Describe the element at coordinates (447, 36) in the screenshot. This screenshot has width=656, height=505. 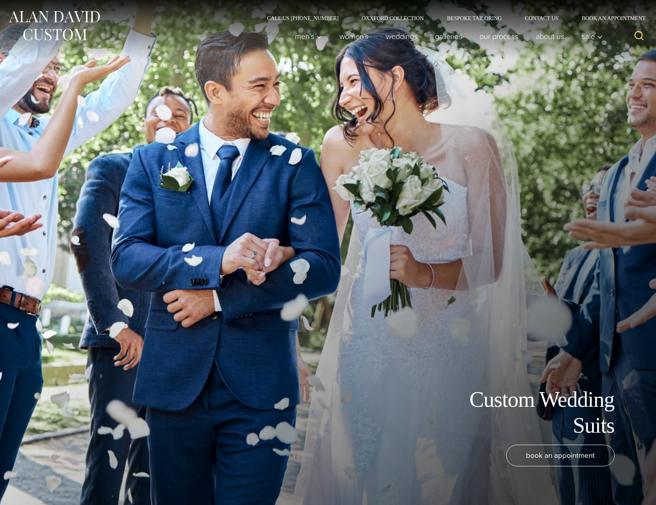
I see `nav: Primary Navigation` at that location.